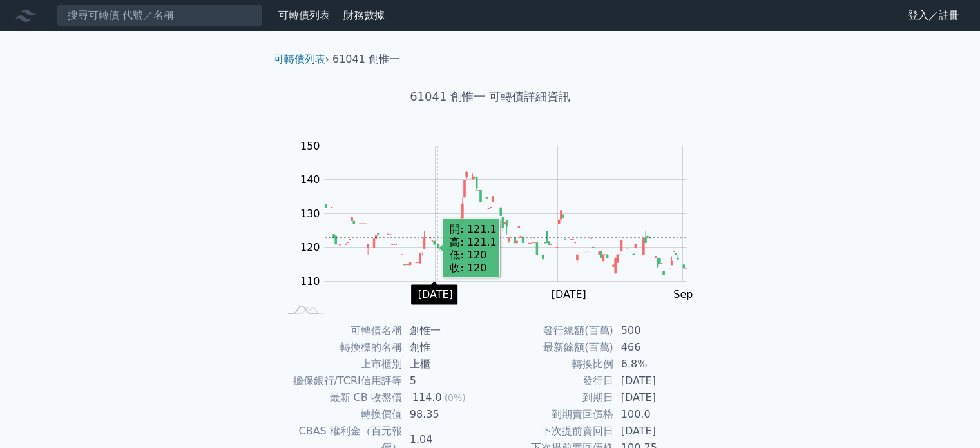 This screenshot has height=448, width=980. Describe the element at coordinates (657, 415) in the screenshot. I see `td: 100.0` at that location.